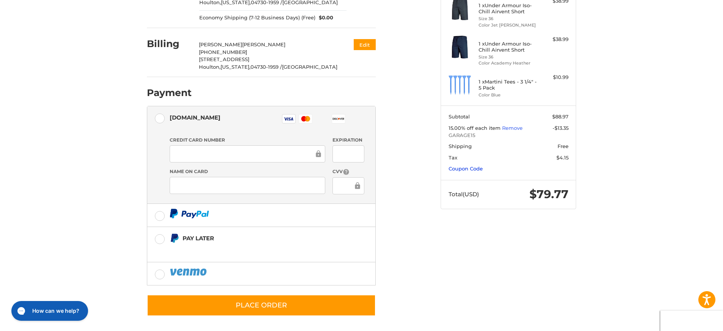  What do you see at coordinates (464, 194) in the screenshot?
I see `span: Total (USD)` at bounding box center [464, 194].